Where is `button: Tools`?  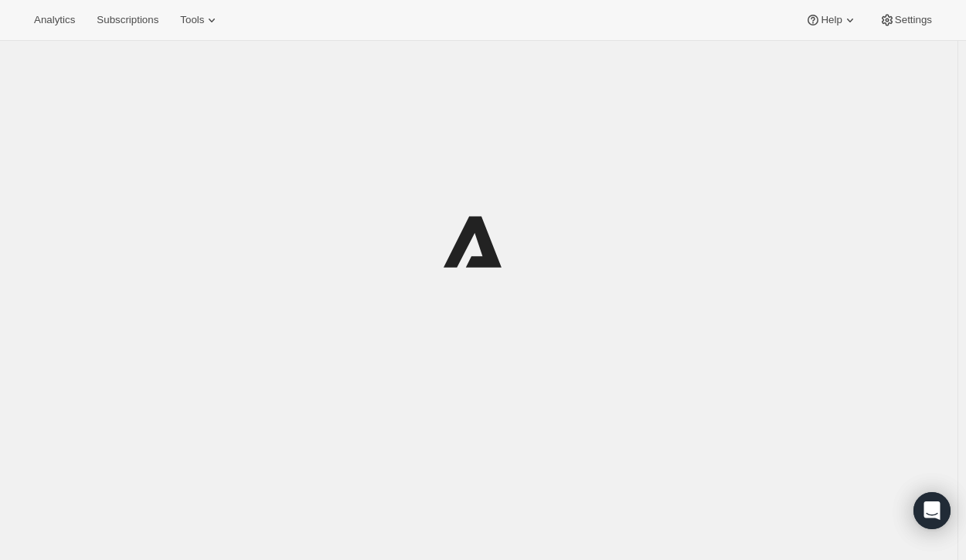 button: Tools is located at coordinates (199, 20).